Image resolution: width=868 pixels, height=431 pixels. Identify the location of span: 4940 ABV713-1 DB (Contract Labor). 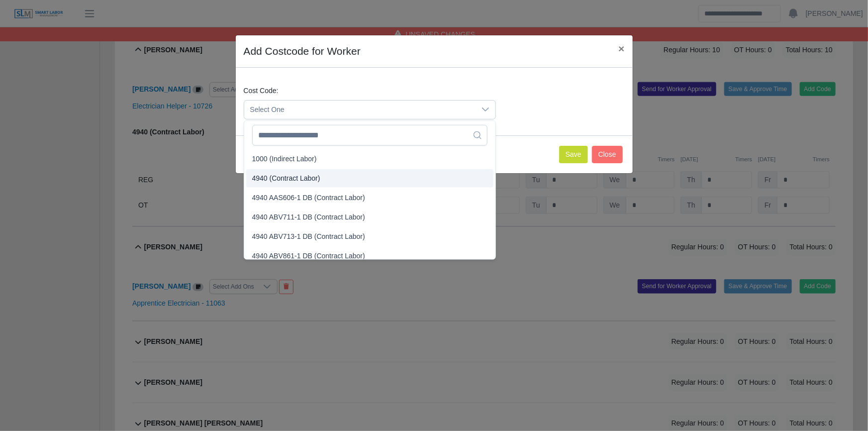
(309, 237).